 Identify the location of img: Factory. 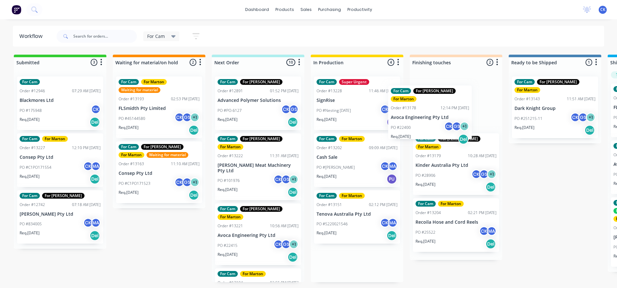
(16, 10).